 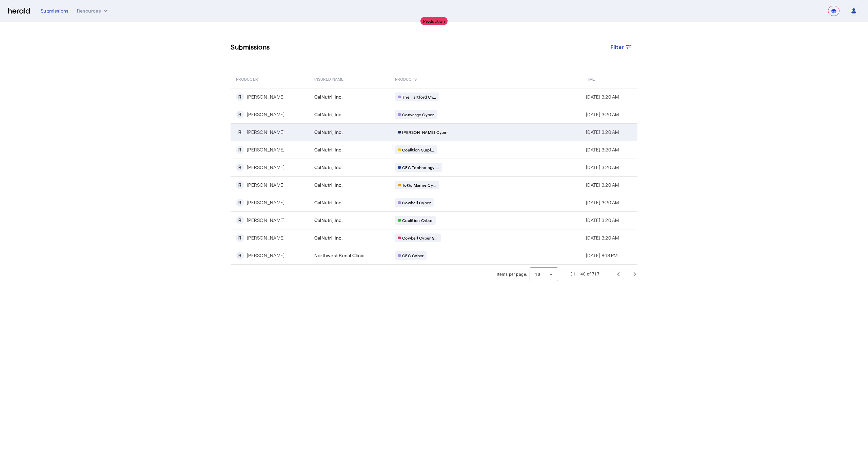 I want to click on span: Time, so click(x=590, y=79).